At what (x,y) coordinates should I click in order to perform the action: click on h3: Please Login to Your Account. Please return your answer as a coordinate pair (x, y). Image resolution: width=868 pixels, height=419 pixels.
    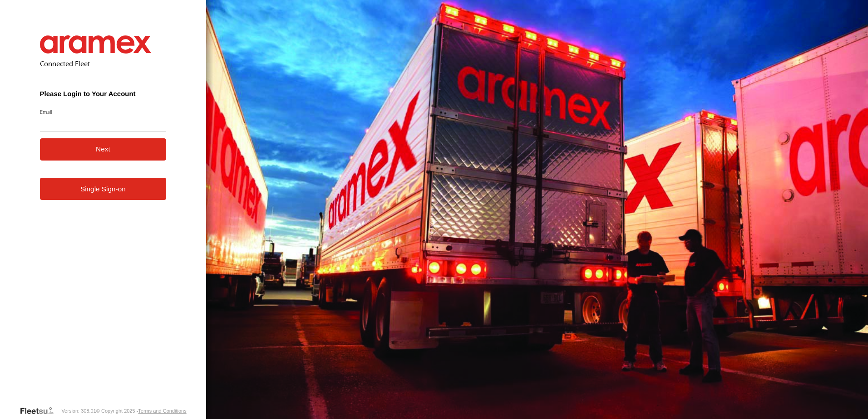
    Looking at the image, I should click on (103, 94).